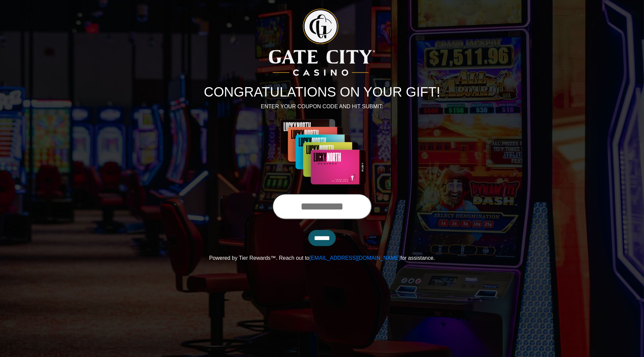 The image size is (644, 357). What do you see at coordinates (322, 258) in the screenshot?
I see `span: Powered by Tier Rewards™. Reach out to for assistance.` at bounding box center [322, 258].